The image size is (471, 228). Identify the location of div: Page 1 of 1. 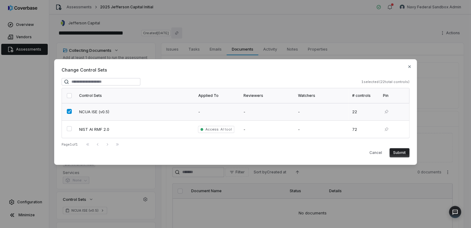
(70, 144).